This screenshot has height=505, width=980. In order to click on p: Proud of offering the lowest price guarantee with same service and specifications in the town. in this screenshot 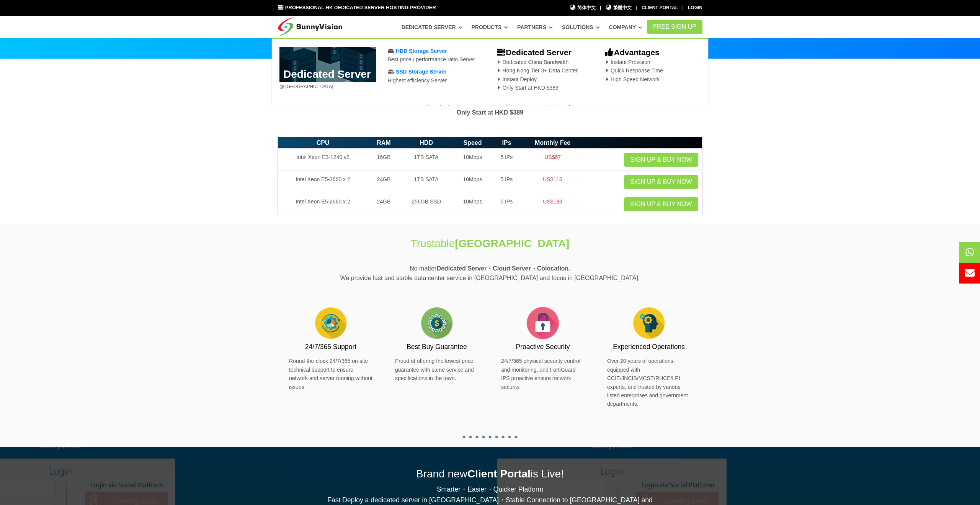, I will do `click(437, 369)`.